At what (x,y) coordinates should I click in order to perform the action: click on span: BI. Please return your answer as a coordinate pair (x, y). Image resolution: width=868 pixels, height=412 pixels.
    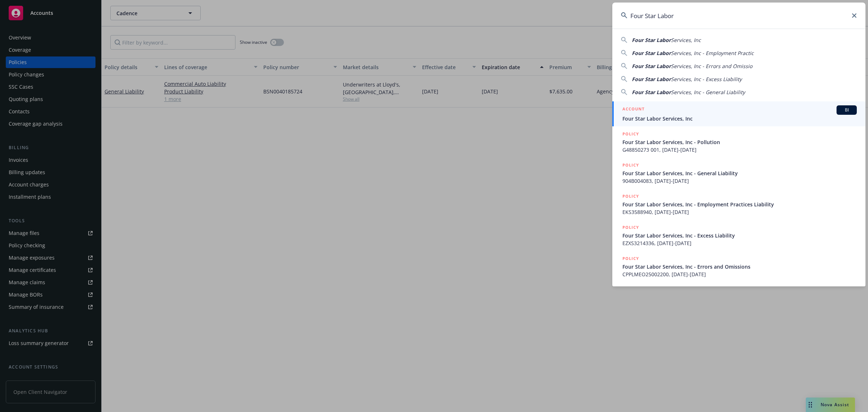
    Looking at the image, I should click on (847, 110).